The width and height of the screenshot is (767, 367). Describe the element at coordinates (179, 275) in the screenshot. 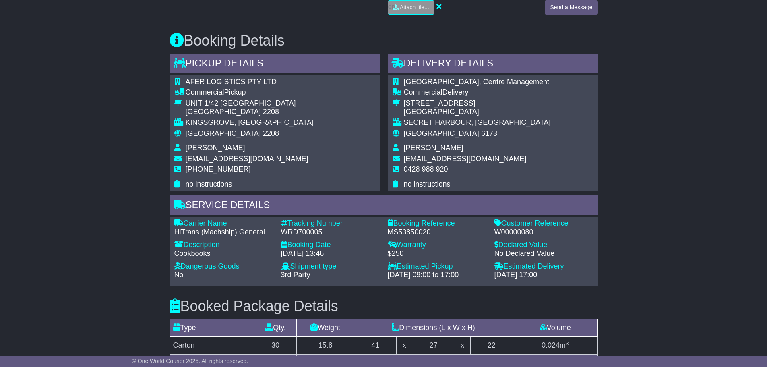

I see `span: No` at that location.